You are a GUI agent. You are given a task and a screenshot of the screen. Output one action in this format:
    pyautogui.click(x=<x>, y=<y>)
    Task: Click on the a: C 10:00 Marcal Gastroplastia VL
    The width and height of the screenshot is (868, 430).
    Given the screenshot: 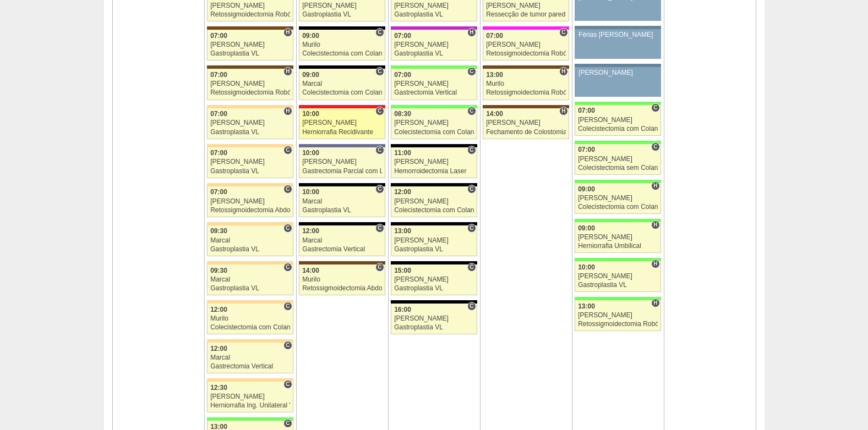 What is the action you would take?
    pyautogui.click(x=342, y=202)
    